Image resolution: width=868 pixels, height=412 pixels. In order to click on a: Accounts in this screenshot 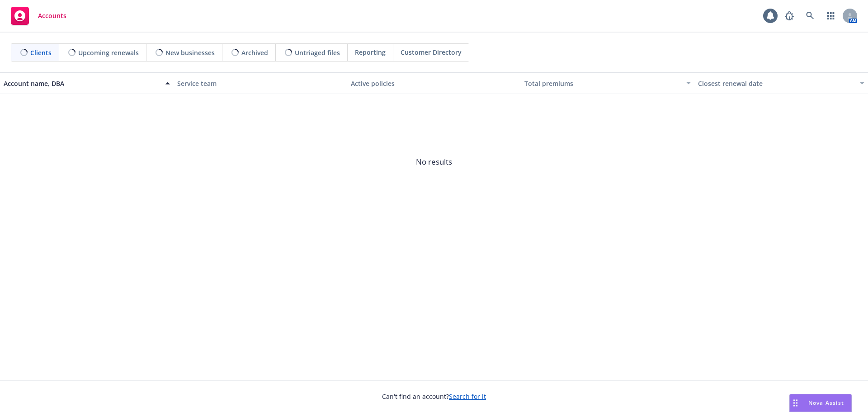, I will do `click(38, 16)`.